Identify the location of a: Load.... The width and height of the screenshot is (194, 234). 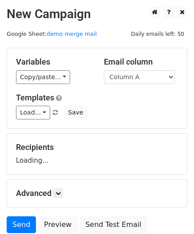
(33, 112).